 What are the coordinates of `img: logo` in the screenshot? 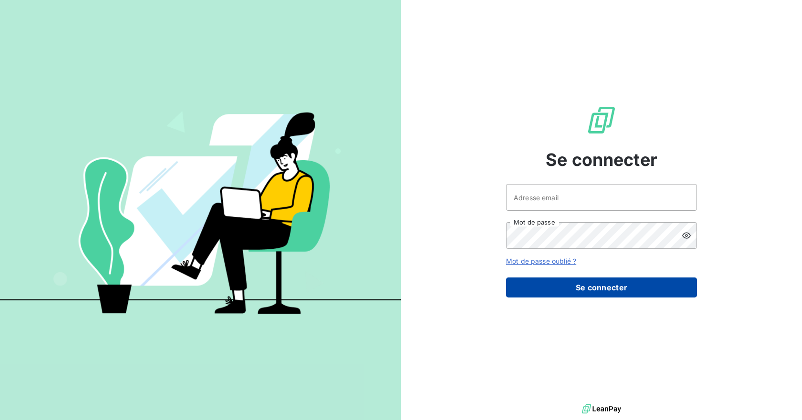 It's located at (601, 409).